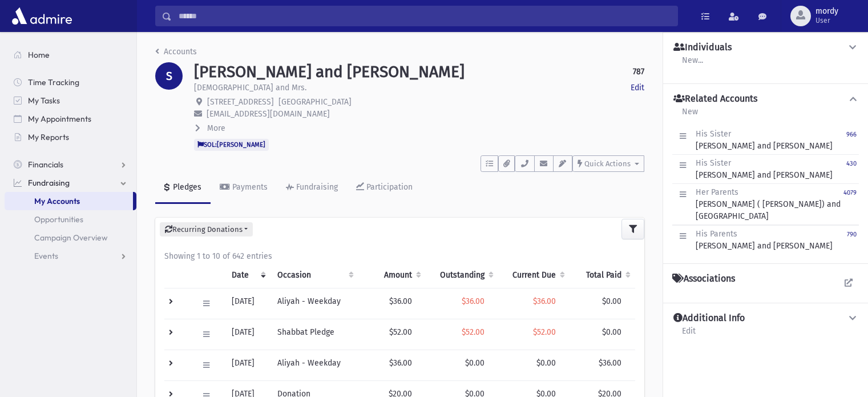 This screenshot has width=868, height=397. Describe the element at coordinates (210, 128) in the screenshot. I see `button: More` at that location.